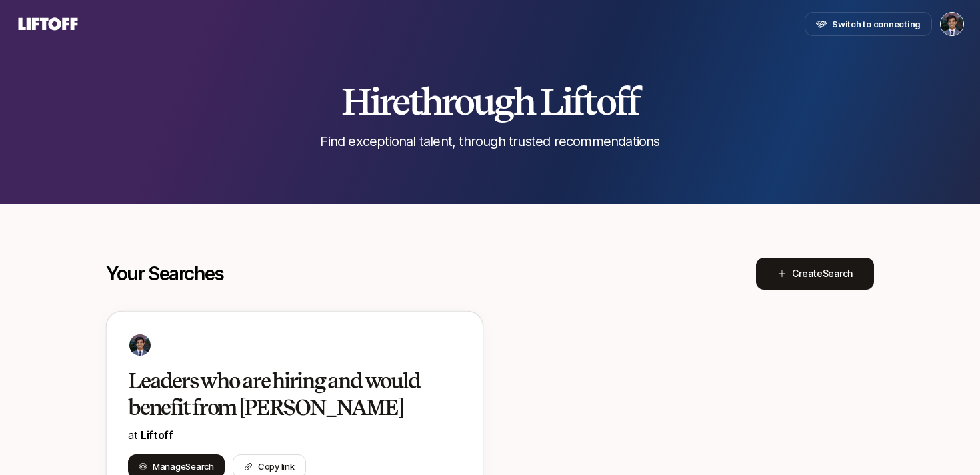  I want to click on button: Switch to connecting, so click(868, 24).